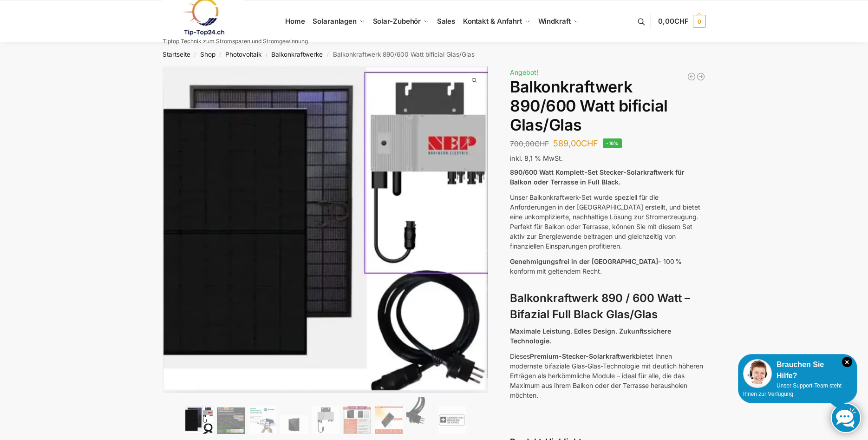  What do you see at coordinates (673, 21) in the screenshot?
I see `span: 0,00` at bounding box center [673, 21].